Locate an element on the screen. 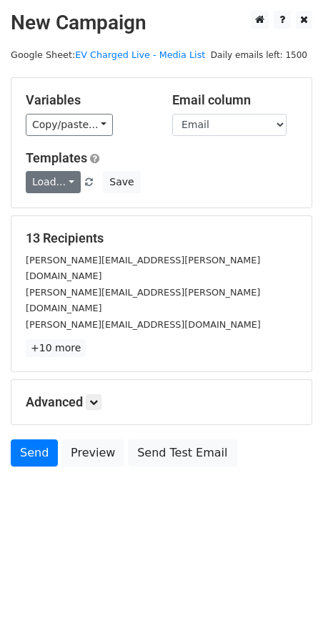 This screenshot has height=629, width=323. a: EV Charged Live - Media List is located at coordinates (140, 54).